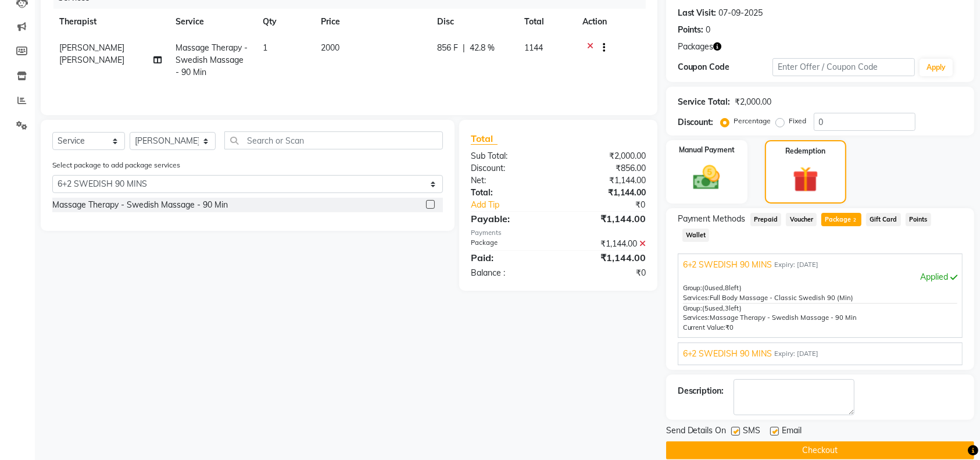 The image size is (980, 460). I want to click on span: (0, so click(706, 288).